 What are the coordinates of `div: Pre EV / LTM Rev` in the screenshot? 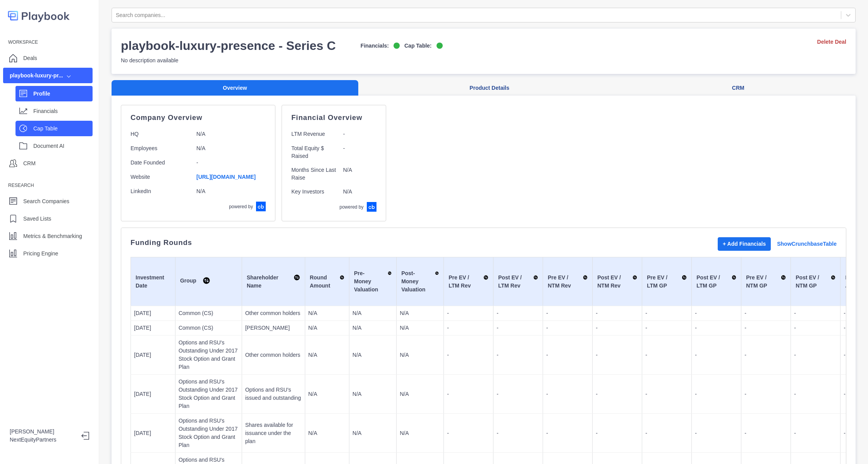 It's located at (468, 282).